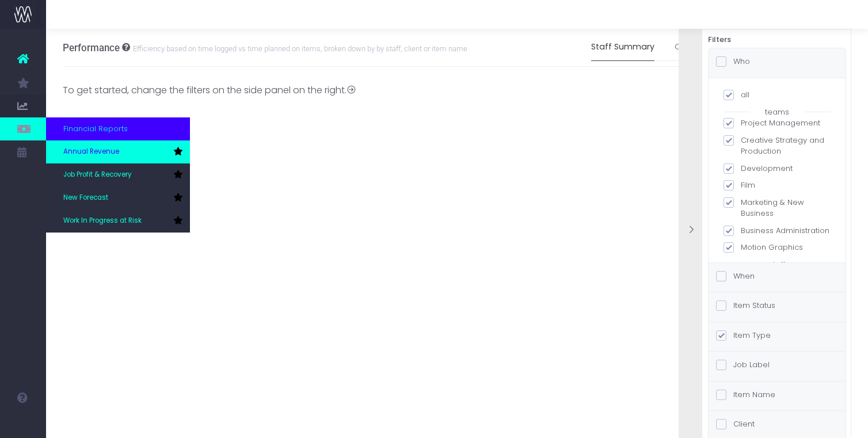  I want to click on label: Job Label, so click(742, 365).